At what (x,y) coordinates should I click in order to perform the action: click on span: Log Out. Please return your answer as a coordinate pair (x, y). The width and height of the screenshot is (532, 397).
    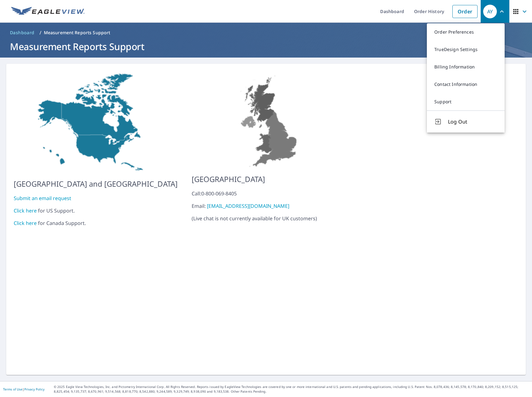
    Looking at the image, I should click on (473, 122).